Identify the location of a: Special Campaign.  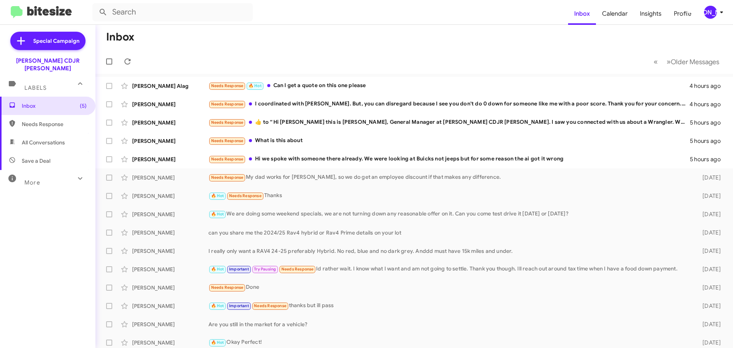
(48, 41).